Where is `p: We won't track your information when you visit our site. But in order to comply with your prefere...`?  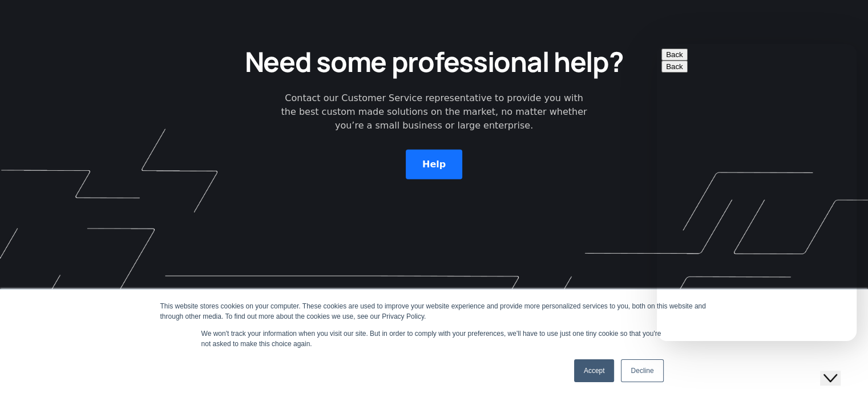 p: We won't track your information when you visit our site. But in order to comply with your prefere... is located at coordinates (434, 338).